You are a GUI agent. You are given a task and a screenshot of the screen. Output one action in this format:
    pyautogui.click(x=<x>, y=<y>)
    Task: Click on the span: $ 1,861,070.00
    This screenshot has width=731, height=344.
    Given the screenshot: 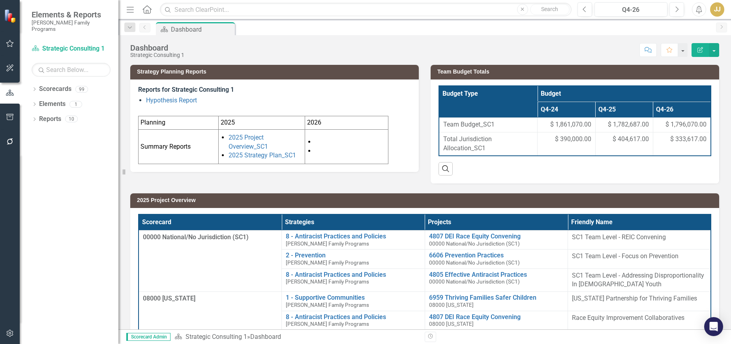 What is the action you would take?
    pyautogui.click(x=571, y=124)
    